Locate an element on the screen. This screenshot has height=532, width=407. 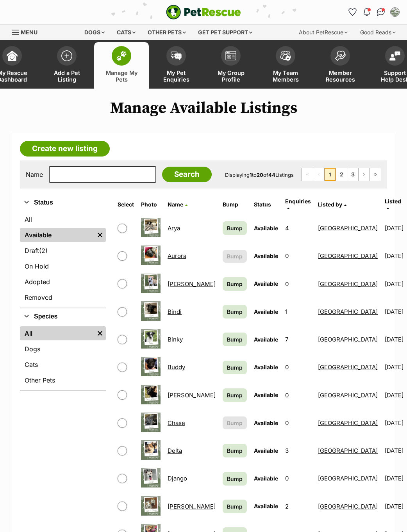
a: Name is located at coordinates (177, 204).